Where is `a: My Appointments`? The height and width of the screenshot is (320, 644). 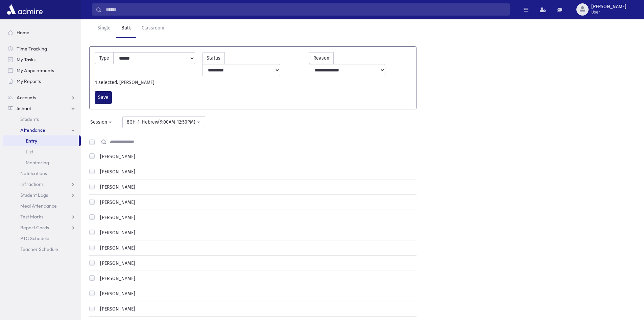
a: My Appointments is located at coordinates (41, 70).